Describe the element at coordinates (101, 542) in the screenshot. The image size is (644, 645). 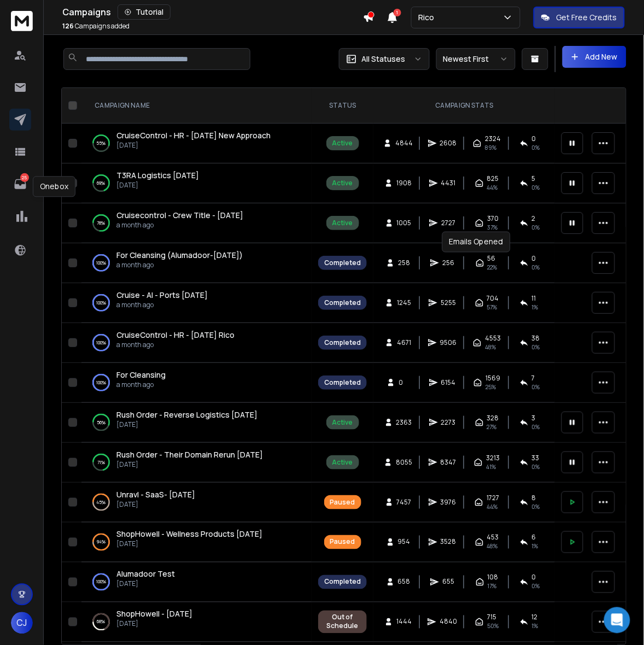
I see `p: 94 %` at that location.